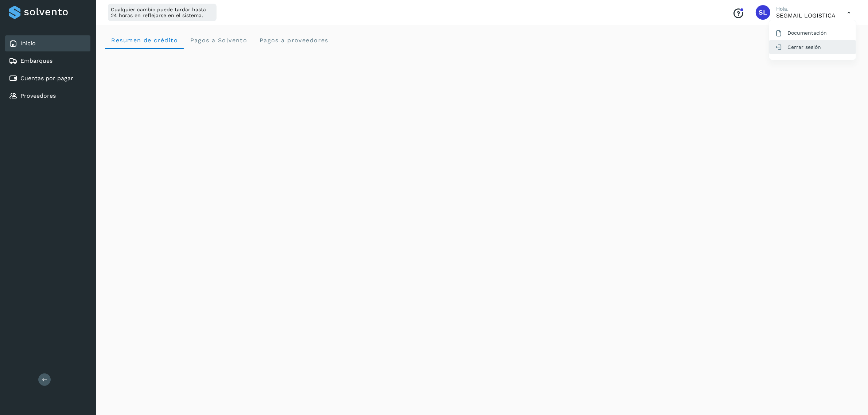 The height and width of the screenshot is (415, 868). What do you see at coordinates (38, 95) in the screenshot?
I see `a: Proveedores` at bounding box center [38, 95].